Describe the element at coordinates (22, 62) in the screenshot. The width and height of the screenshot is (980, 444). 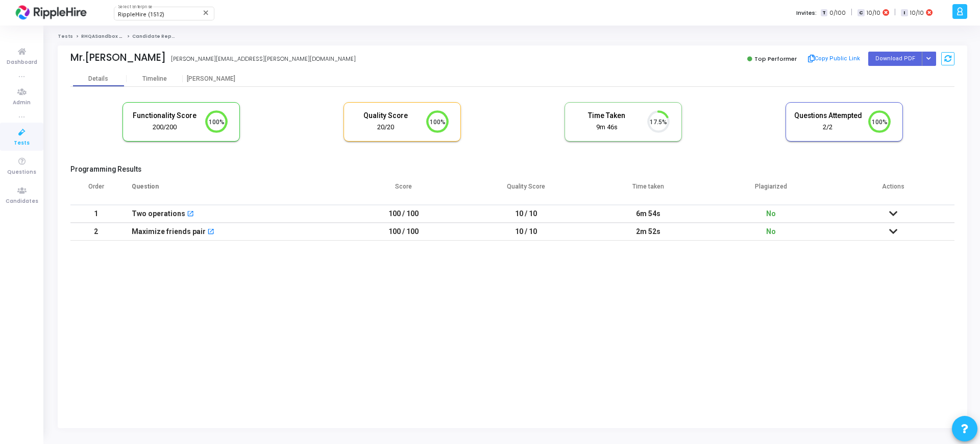
I see `span: Dashboard` at that location.